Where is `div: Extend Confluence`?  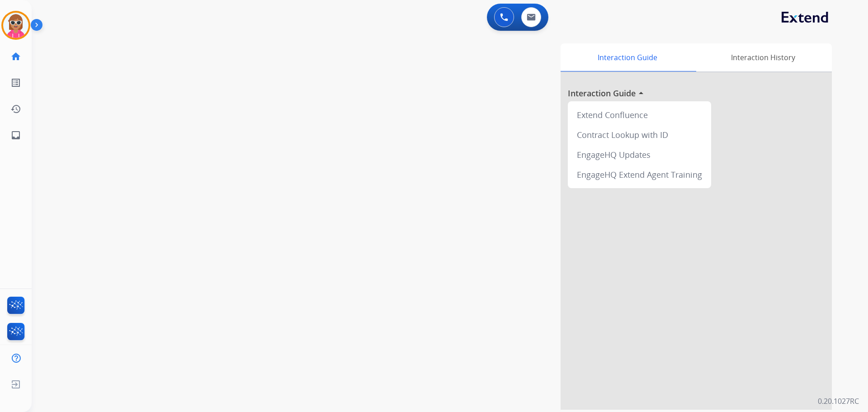
div: Extend Confluence is located at coordinates (640, 115).